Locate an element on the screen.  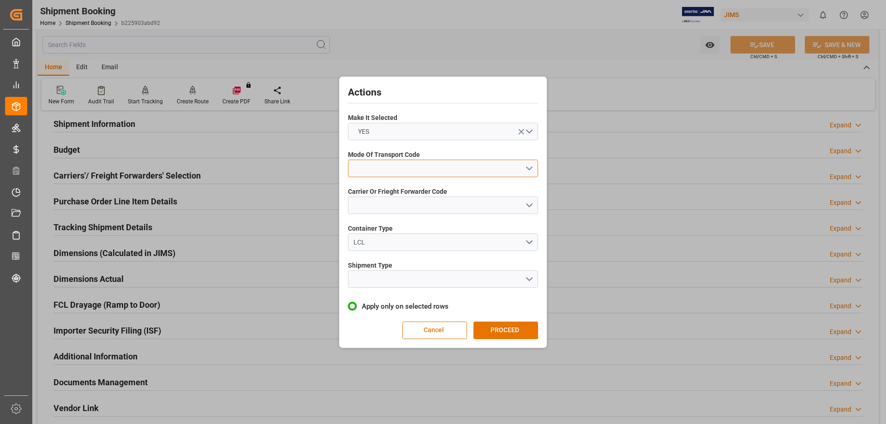
button: Cancel is located at coordinates (435, 331).